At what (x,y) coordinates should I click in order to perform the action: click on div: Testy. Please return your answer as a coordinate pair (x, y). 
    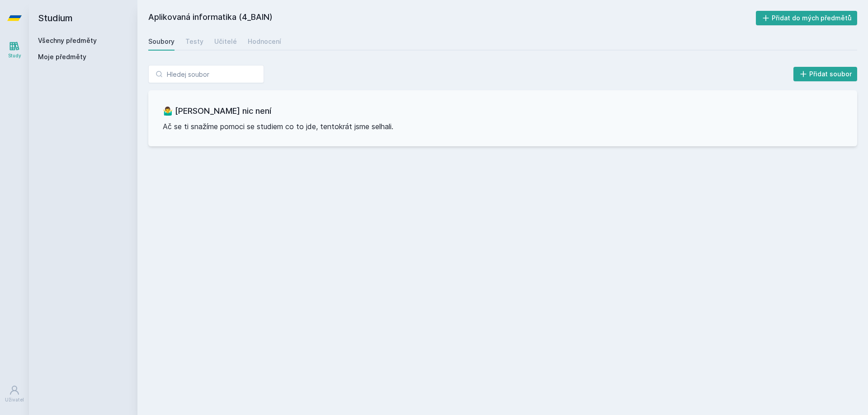
    Looking at the image, I should click on (195, 42).